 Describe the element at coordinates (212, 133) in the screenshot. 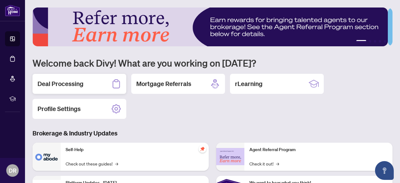

I see `h3: Brokerage & Industry Updates` at that location.